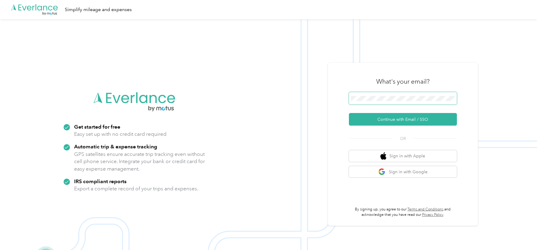  What do you see at coordinates (97, 127) in the screenshot?
I see `strong: Get started for free` at bounding box center [97, 127].